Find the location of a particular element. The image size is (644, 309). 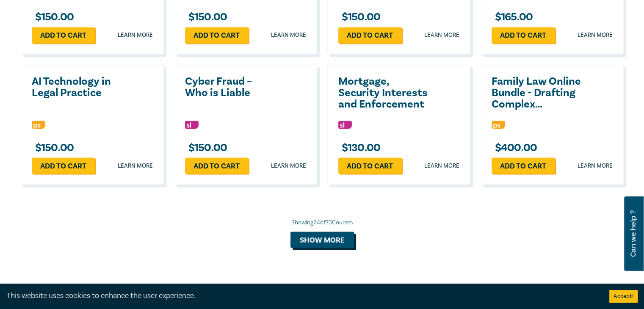

span: Can we help ? is located at coordinates (633, 234).